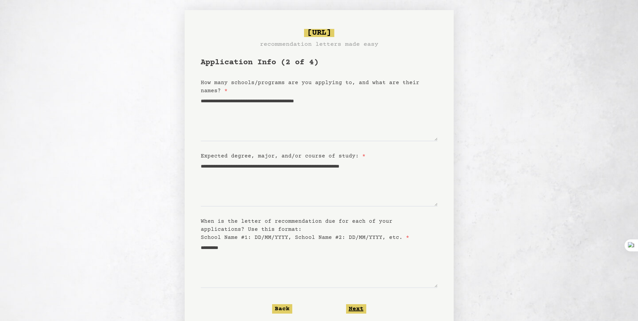  What do you see at coordinates (319, 44) in the screenshot?
I see `h3: recommendation letters made easy` at bounding box center [319, 44].